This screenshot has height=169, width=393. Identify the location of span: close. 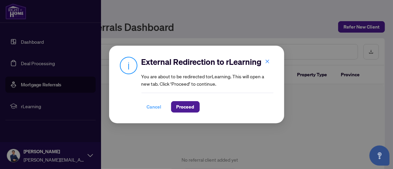
(267, 62).